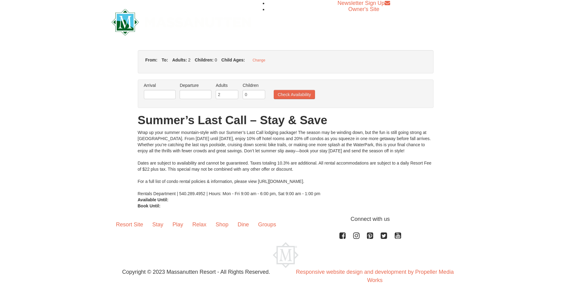  What do you see at coordinates (286, 120) in the screenshot?
I see `h1: Summer’s Last Call – Stay & Save` at bounding box center [286, 120].